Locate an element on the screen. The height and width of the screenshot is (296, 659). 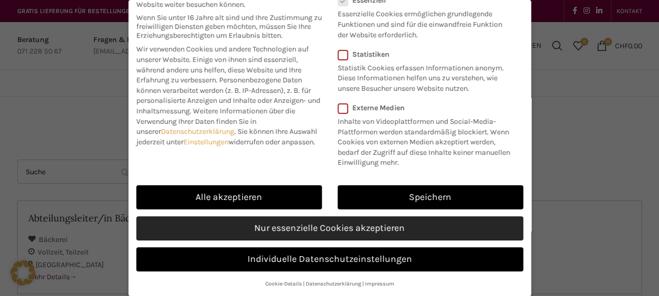
p: Essenzielle Cookies ermöglichen grundlegende Funktionen und sind für die einwandfreie Funktion de... is located at coordinates (424, 22).